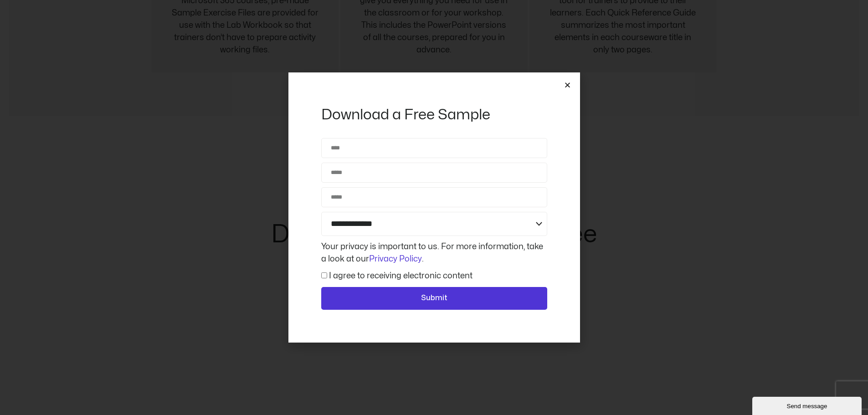  I want to click on div: Your privacy is important to us. For more information, take a look at our ., so click(434, 253).